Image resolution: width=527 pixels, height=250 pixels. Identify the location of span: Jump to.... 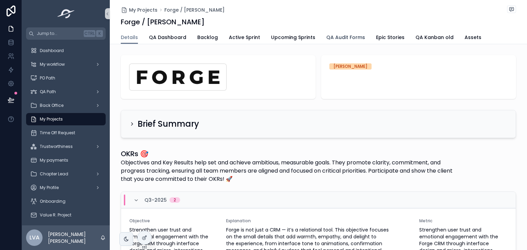
(59, 34).